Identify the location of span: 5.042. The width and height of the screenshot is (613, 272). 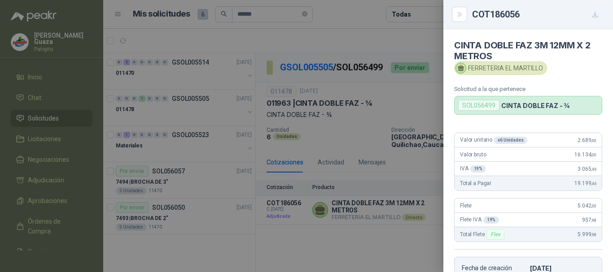
(587, 206).